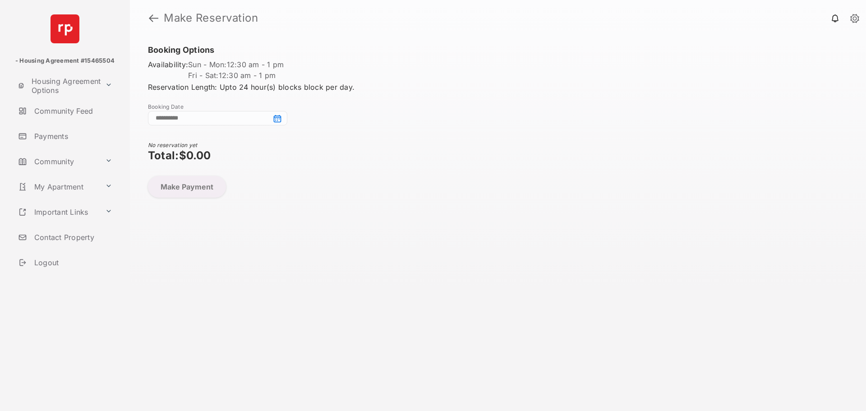  What do you see at coordinates (65, 61) in the screenshot?
I see `p: - Housing Agreement #15465504` at bounding box center [65, 61].